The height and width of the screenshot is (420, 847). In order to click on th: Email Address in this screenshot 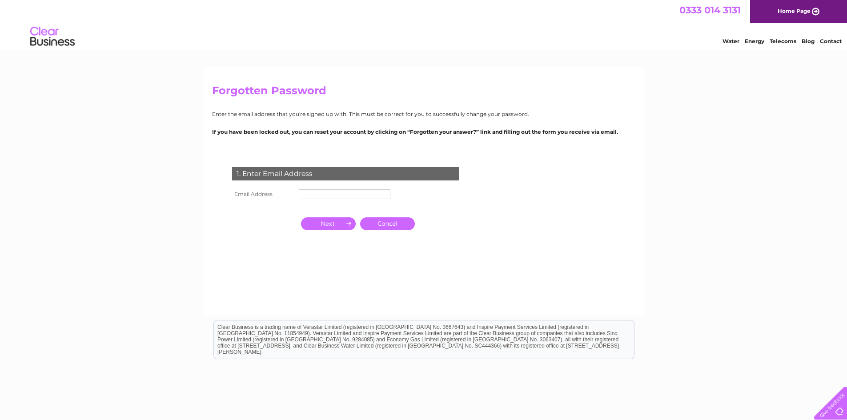, I will do `click(263, 194)`.